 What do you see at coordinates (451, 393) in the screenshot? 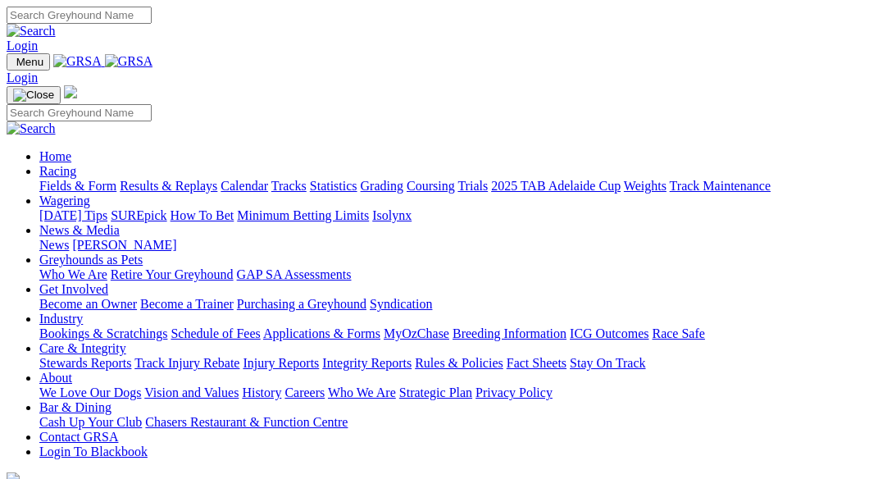
I see `div: About` at bounding box center [451, 393].